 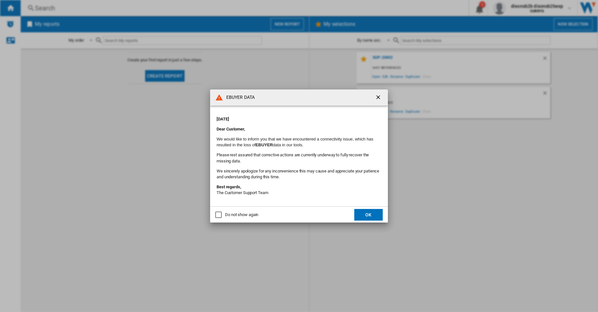 I want to click on div: Do not show again, so click(x=241, y=215).